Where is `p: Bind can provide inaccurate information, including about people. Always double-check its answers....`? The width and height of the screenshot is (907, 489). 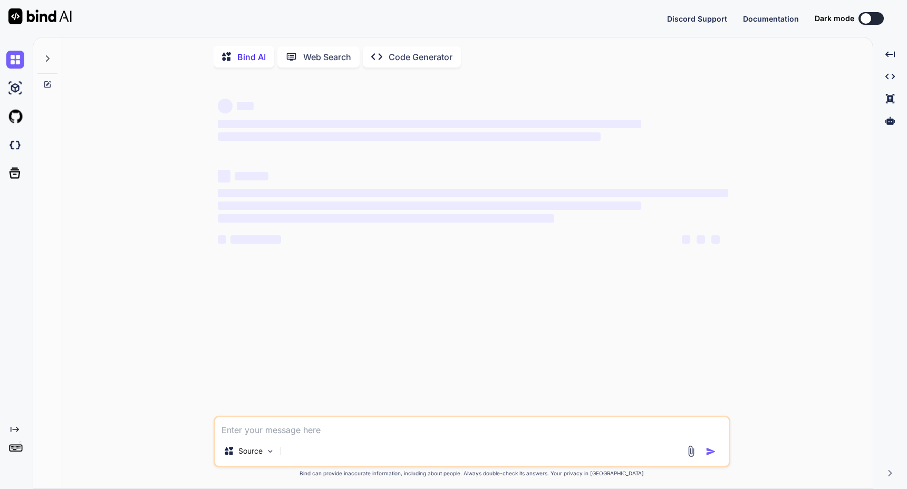 p: Bind can provide inaccurate information, including about people. Always double-check its answers.... is located at coordinates (472, 473).